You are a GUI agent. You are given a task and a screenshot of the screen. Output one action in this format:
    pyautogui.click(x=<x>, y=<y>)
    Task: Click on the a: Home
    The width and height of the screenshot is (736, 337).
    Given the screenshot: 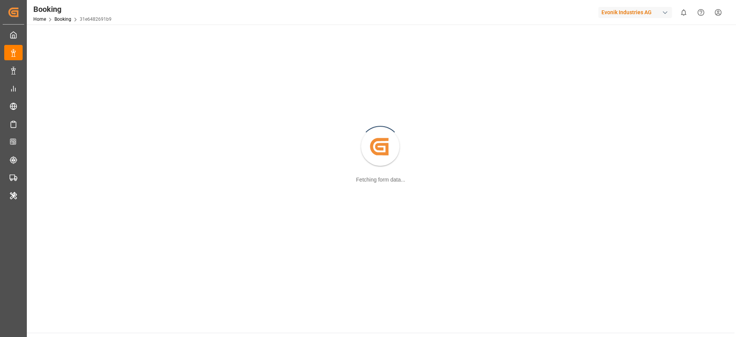 What is the action you would take?
    pyautogui.click(x=39, y=19)
    